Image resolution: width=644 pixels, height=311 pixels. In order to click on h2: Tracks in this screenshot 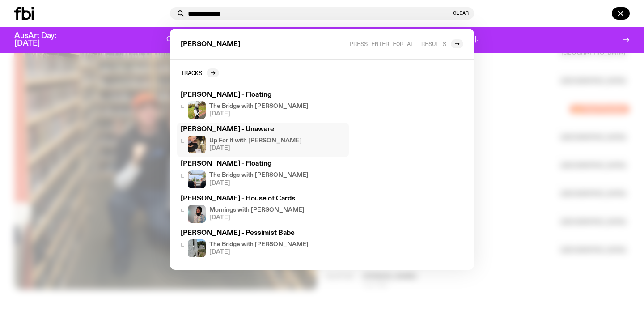, I will do `click(192, 73)`.